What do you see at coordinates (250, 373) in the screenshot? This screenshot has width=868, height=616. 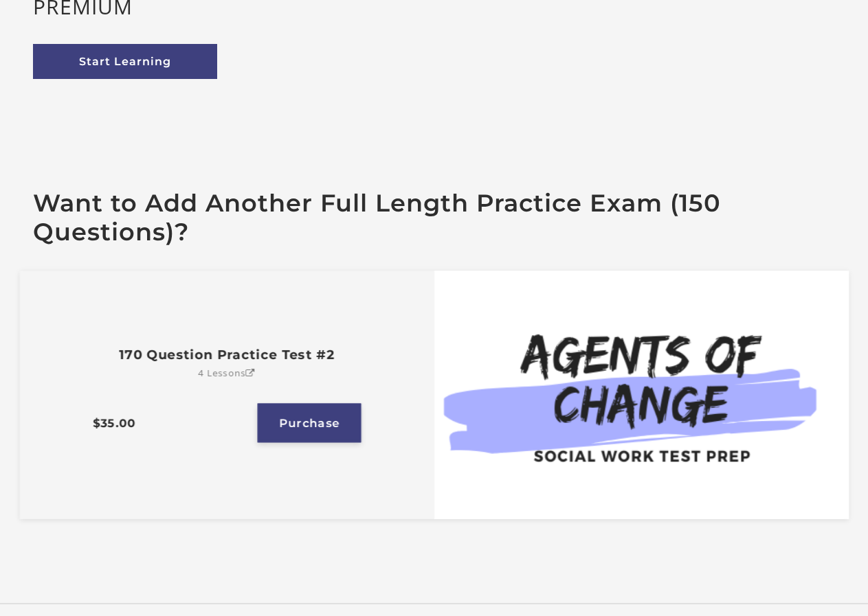 I see `i: Open in a new window` at bounding box center [250, 373].